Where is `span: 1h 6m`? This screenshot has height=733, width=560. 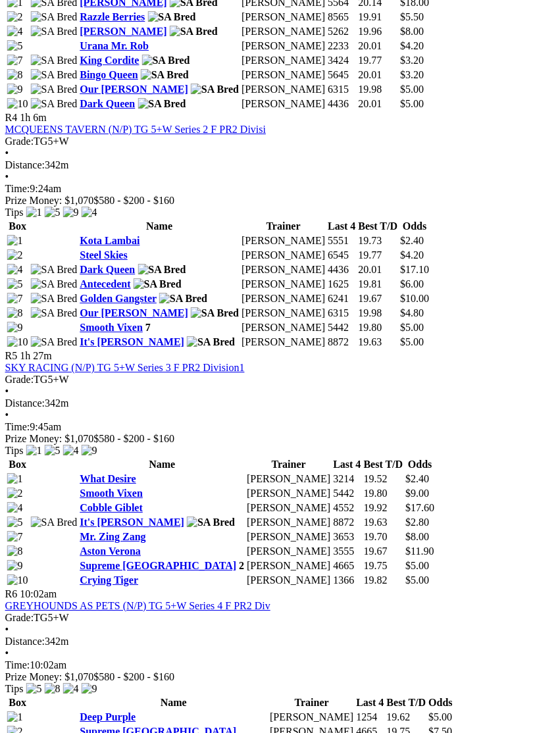 span: 1h 6m is located at coordinates (34, 117).